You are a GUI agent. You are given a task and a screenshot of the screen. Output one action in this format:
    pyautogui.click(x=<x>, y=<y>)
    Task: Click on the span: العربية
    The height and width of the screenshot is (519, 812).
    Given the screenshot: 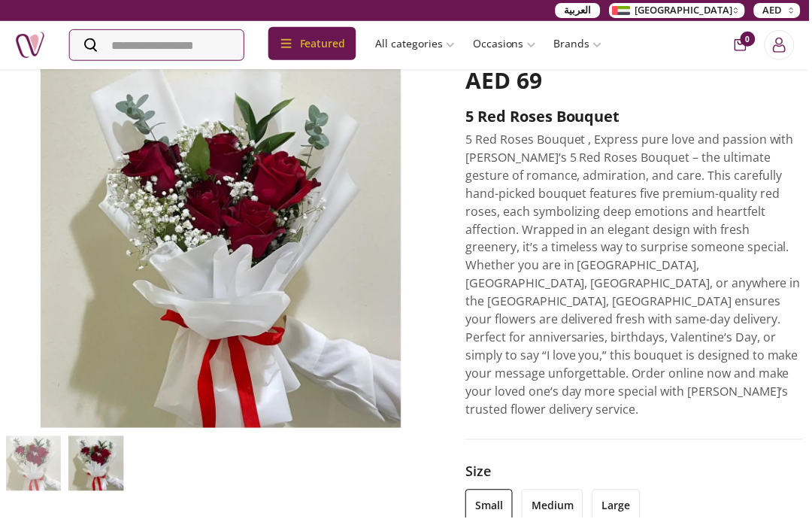 What is the action you would take?
    pyautogui.click(x=580, y=10)
    